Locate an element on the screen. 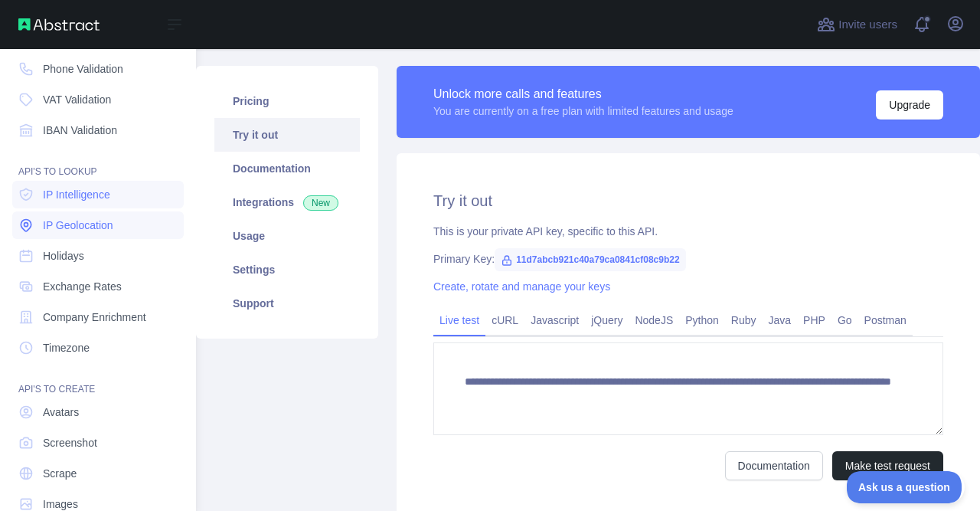 The height and width of the screenshot is (511, 980). div: Primary Key: is located at coordinates (688, 259).